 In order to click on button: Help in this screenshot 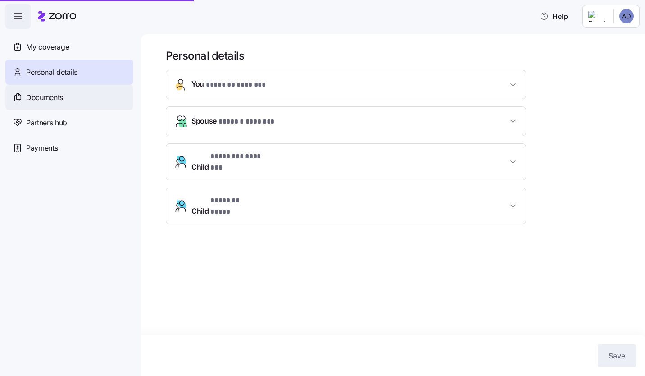, I will do `click(553, 16)`.